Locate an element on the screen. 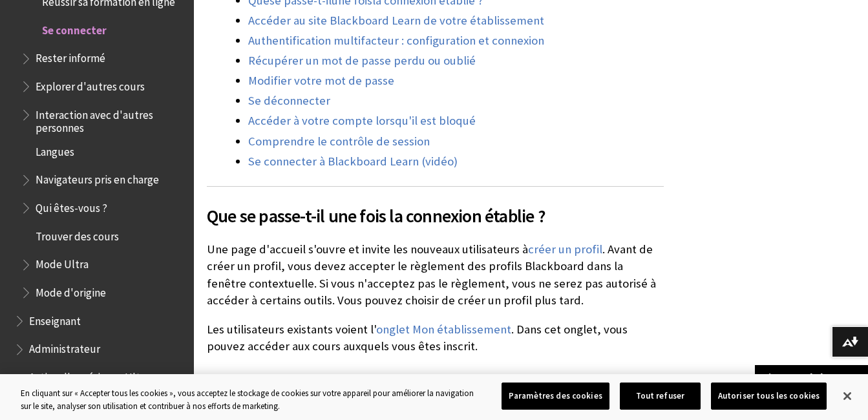 The width and height of the screenshot is (868, 420). button: Tout refuser is located at coordinates (659, 396).